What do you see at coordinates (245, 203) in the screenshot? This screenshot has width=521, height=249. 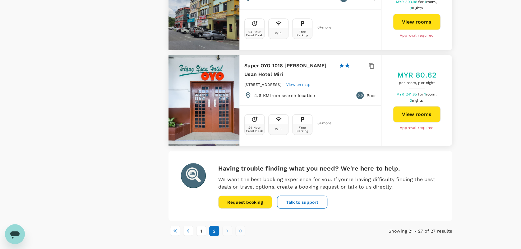 I see `button: Request booking` at bounding box center [245, 203].